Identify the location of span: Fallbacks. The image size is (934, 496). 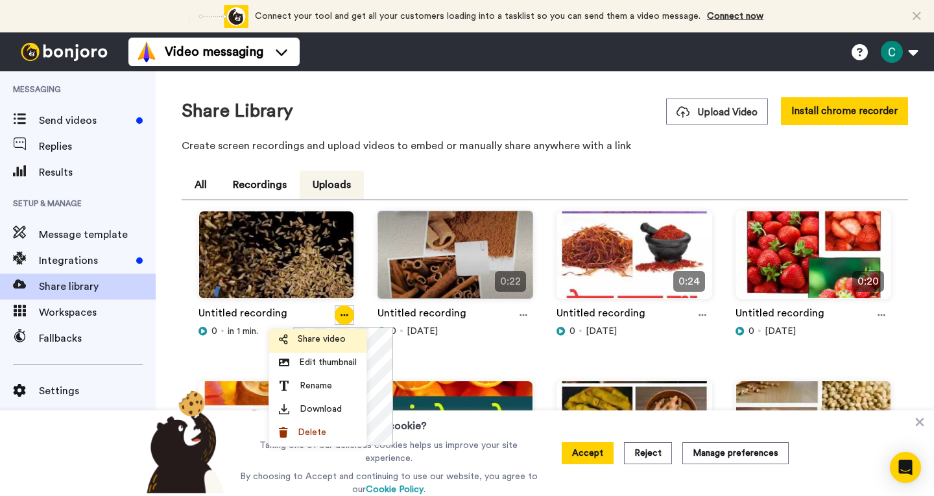
(97, 338).